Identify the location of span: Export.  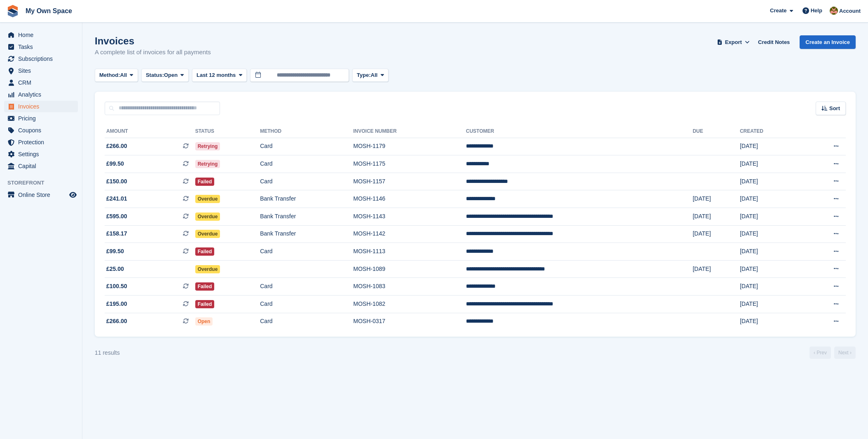
(733, 42).